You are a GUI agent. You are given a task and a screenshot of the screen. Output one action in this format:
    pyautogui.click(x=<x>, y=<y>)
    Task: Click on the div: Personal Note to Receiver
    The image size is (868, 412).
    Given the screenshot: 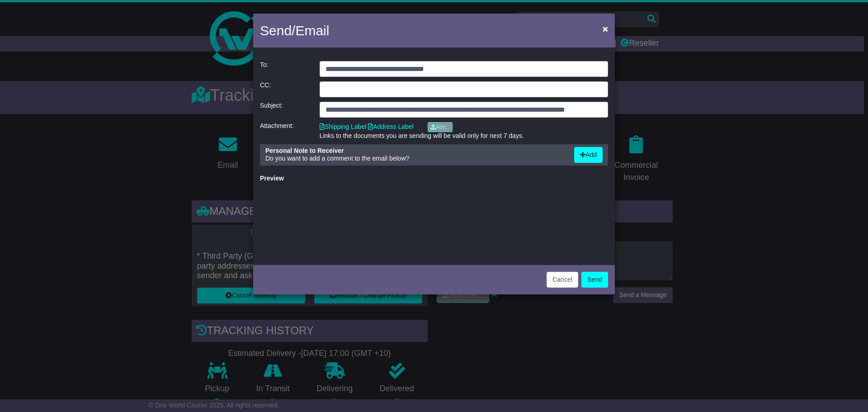 What is the action you would take?
    pyautogui.click(x=415, y=151)
    